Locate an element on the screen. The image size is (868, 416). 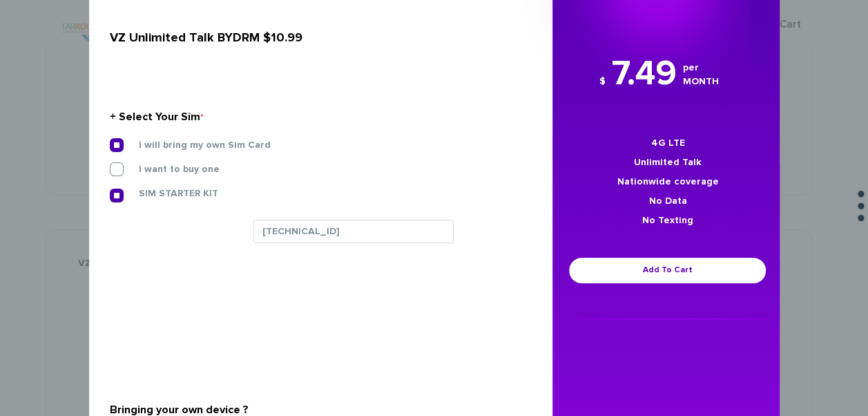
li: No Data is located at coordinates (667, 201).